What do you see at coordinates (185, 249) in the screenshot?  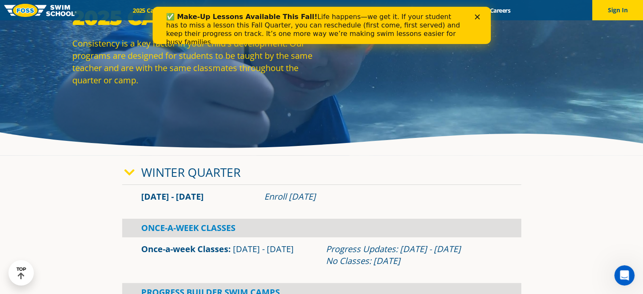 I see `a: Once-a-week Classes` at bounding box center [185, 249].